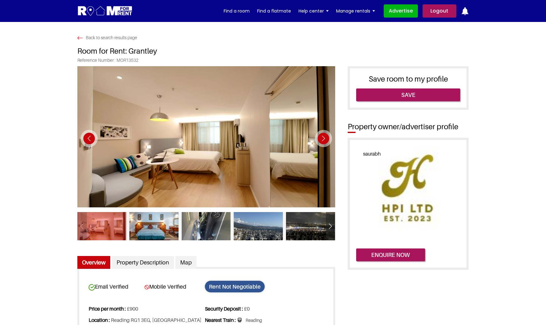 This screenshot has height=325, width=546. Describe the element at coordinates (94, 262) in the screenshot. I see `a: Overview` at that location.